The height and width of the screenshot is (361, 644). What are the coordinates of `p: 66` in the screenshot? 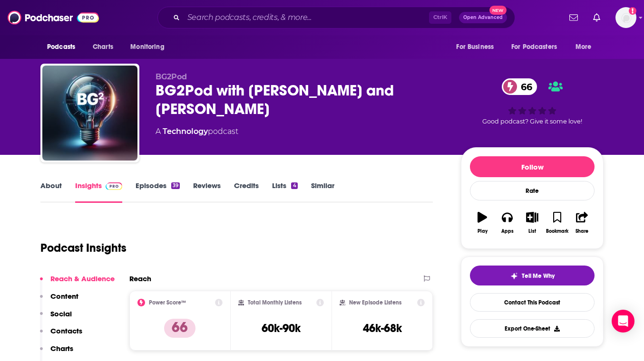 It's located at (180, 329).